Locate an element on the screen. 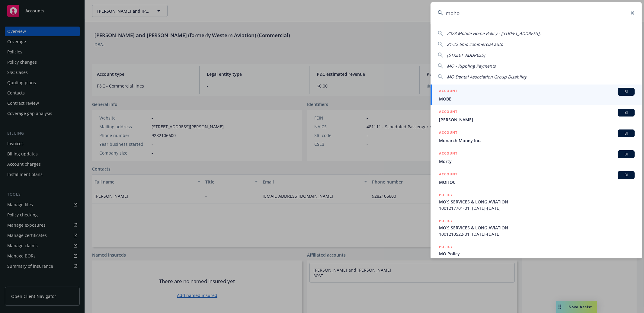 This screenshot has height=313, width=644. span: MOBE is located at coordinates (537, 99).